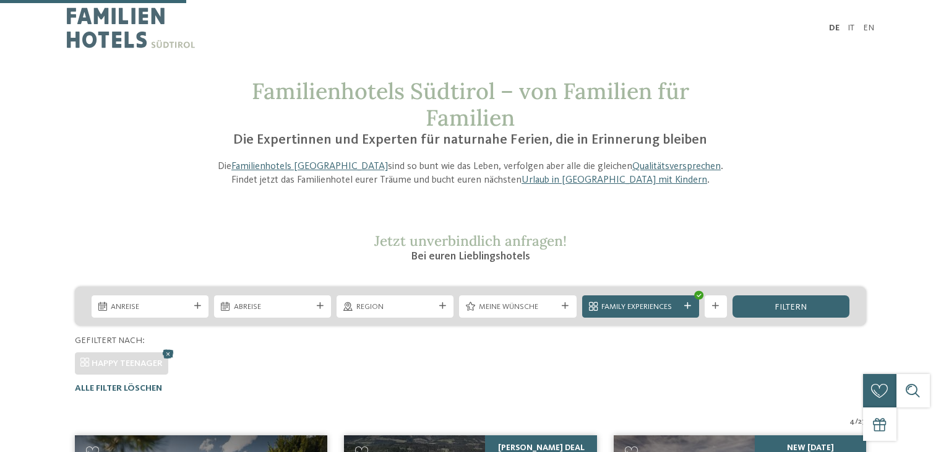  What do you see at coordinates (150, 307) in the screenshot?
I see `span: Anreise` at bounding box center [150, 307].